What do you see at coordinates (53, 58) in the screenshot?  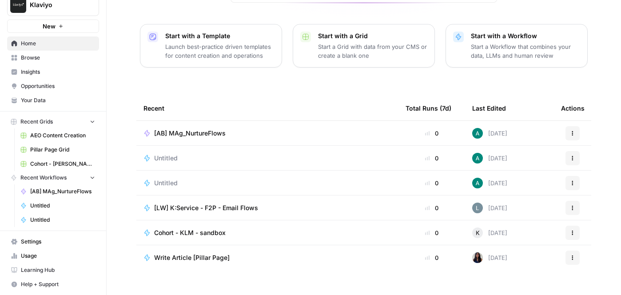 I see `a: Browse` at bounding box center [53, 58].